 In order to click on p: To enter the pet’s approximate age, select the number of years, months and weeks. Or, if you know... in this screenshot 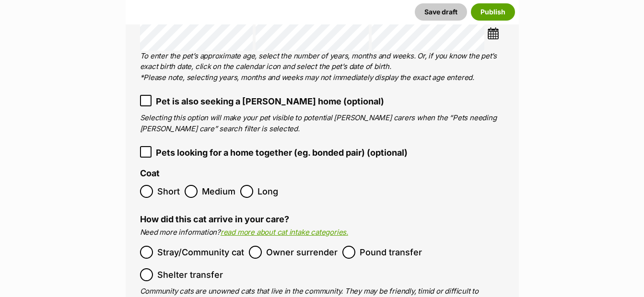, I will do `click(322, 67)`.